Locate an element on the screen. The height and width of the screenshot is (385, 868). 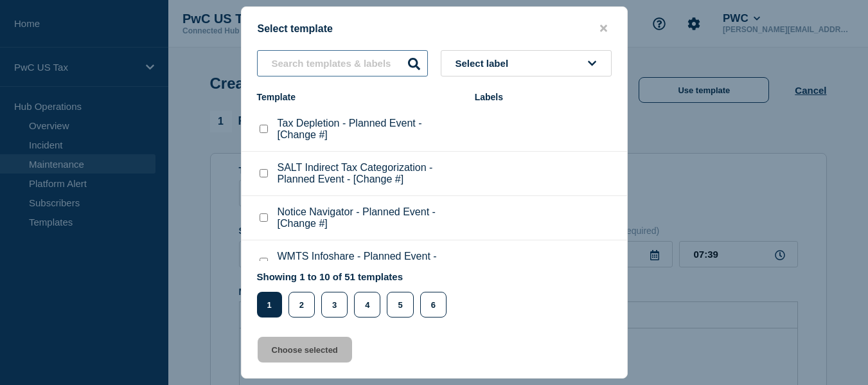
input: Tax Depletion - Planned Event - [Change #] checkbox is located at coordinates (263, 129).